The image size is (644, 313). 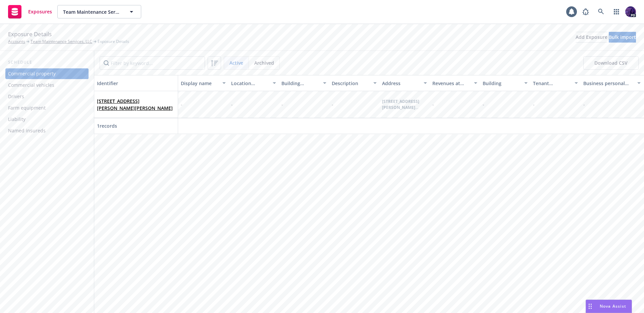 What do you see at coordinates (16, 96) in the screenshot?
I see `div: Drivers` at bounding box center [16, 96].